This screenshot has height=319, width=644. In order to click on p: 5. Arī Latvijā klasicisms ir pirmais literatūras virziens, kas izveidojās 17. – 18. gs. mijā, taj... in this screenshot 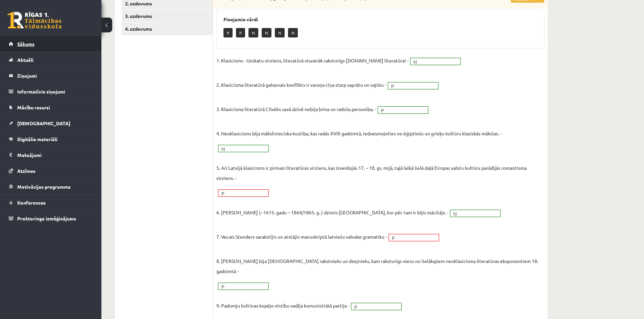, I will do `click(380, 168)`.